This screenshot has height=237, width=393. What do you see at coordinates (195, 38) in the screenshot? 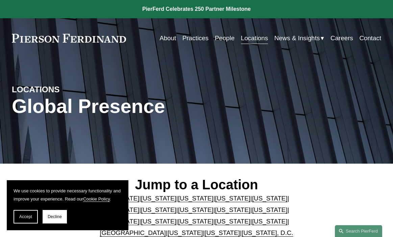
I see `a: Practices` at bounding box center [195, 38].